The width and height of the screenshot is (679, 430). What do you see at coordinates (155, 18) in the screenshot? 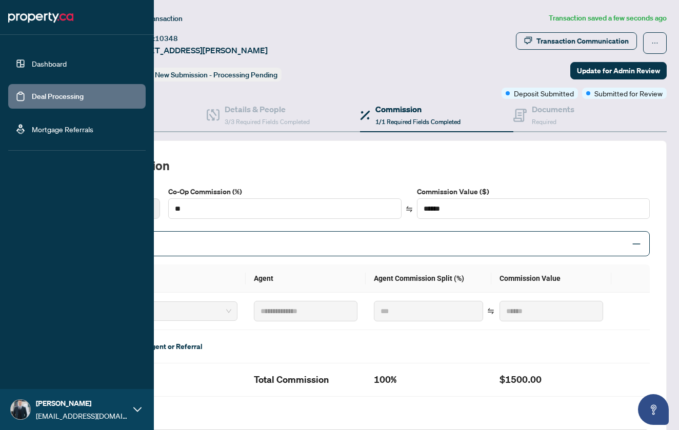
I see `span: View Transaction` at bounding box center [155, 18].